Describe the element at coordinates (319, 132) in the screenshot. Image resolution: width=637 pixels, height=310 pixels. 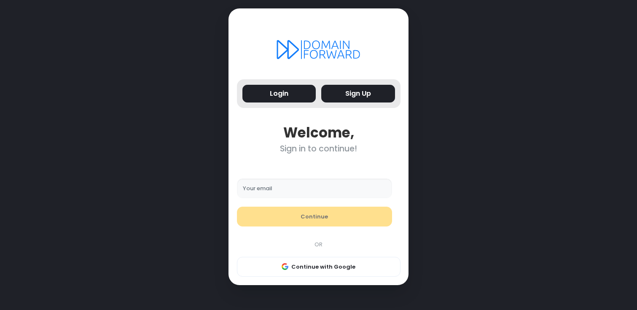
I see `div: Welcome,` at that location.